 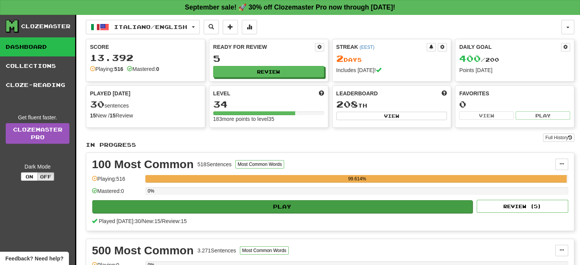 What do you see at coordinates (143, 27) in the screenshot?
I see `button: Italiano/English` at bounding box center [143, 27].